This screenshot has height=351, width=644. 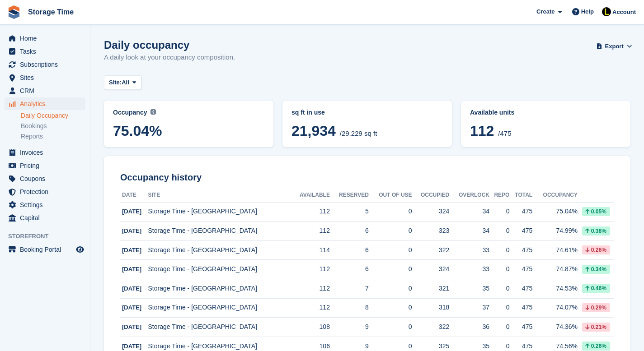 I want to click on span: Help, so click(x=587, y=12).